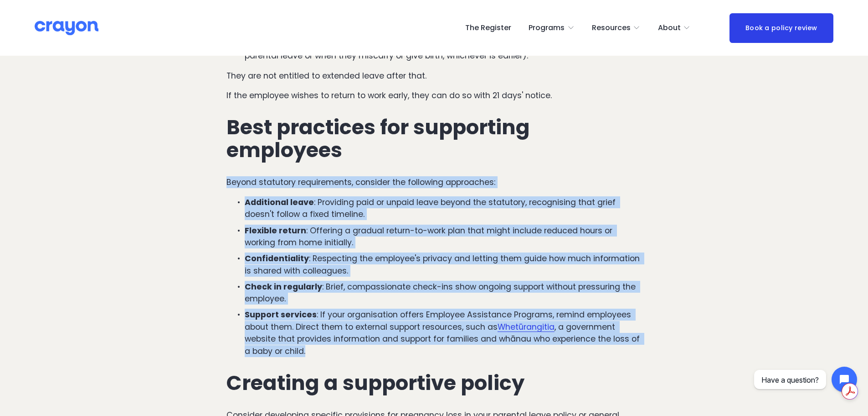  Describe the element at coordinates (443, 236) in the screenshot. I see `p: : Offering a gradual return-to-work plan that might include reduced hours or working from home in...` at that location.